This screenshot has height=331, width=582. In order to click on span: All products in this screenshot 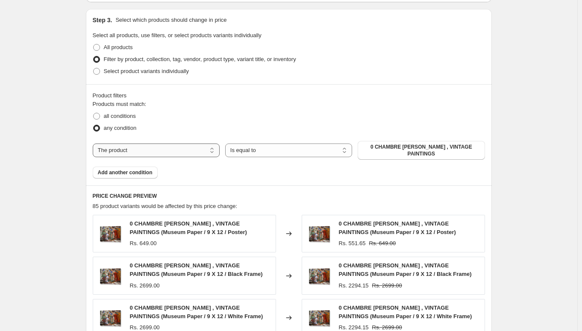, I will do `click(118, 47)`.